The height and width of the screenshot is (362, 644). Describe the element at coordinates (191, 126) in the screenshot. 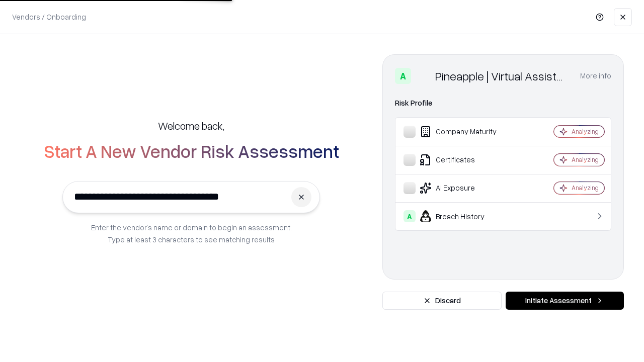

I see `h5: Welcome back,` at that location.